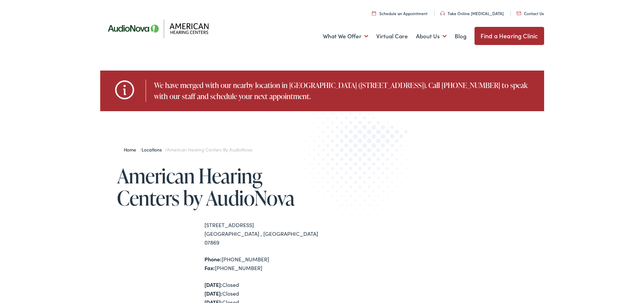 This screenshot has width=644, height=303. I want to click on a: Blog, so click(461, 36).